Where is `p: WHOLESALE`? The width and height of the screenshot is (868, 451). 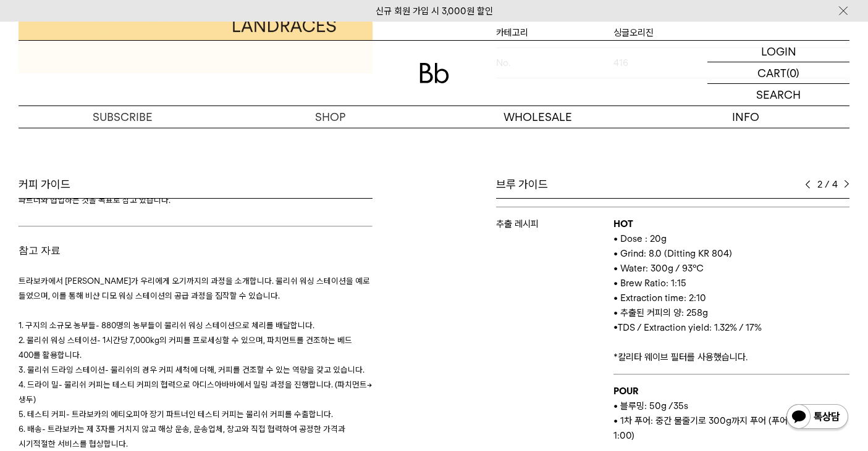 p: WHOLESALE is located at coordinates (538, 116).